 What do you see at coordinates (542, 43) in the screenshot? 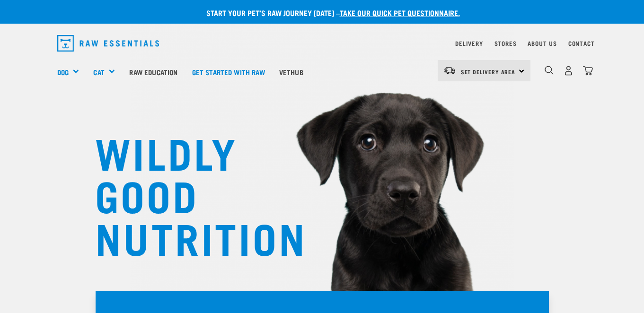
I see `a: About Us` at bounding box center [542, 43].